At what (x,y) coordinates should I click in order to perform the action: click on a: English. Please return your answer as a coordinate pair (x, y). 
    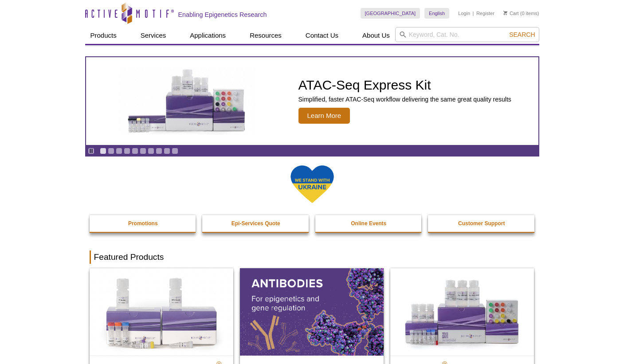
    Looking at the image, I should click on (437, 13).